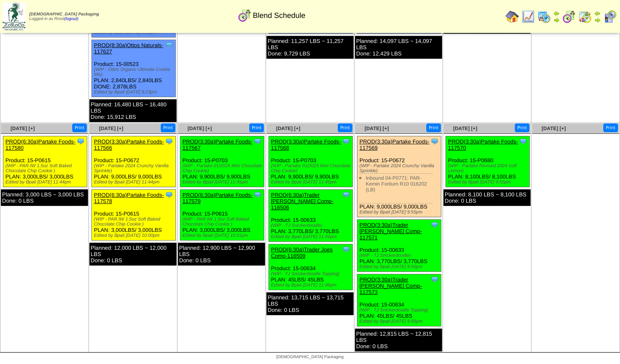 The image size is (620, 364). I want to click on div: Product: 15-00633 PLAN: 3,770LBS / 3,770LBS, so click(311, 215).